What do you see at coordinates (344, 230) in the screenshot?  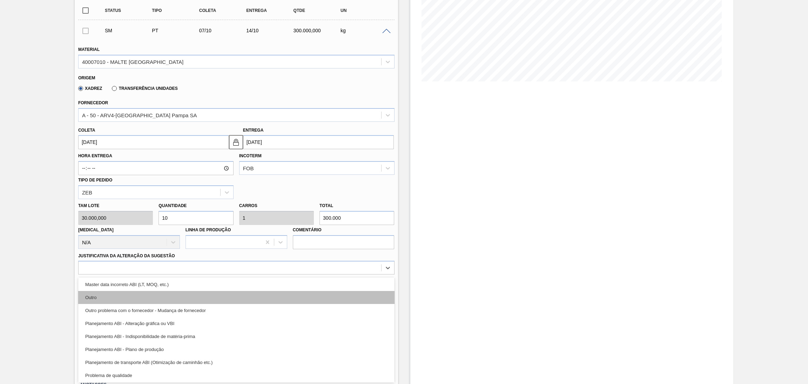 I see `label: Comentário` at bounding box center [344, 230].